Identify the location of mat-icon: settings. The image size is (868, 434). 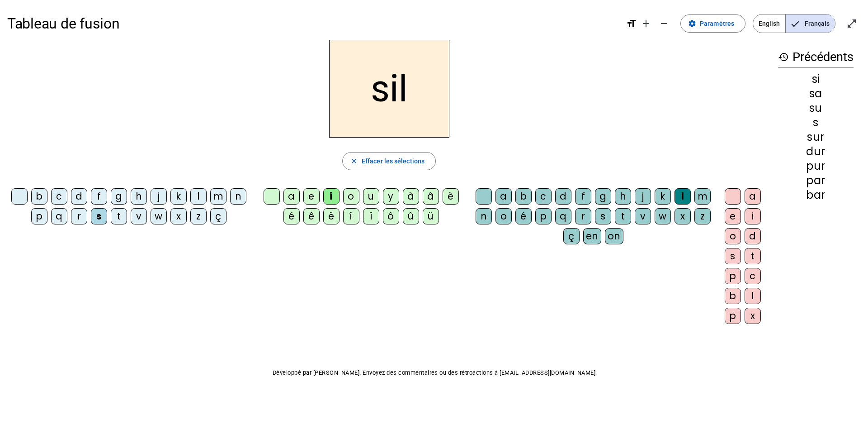
(693, 24).